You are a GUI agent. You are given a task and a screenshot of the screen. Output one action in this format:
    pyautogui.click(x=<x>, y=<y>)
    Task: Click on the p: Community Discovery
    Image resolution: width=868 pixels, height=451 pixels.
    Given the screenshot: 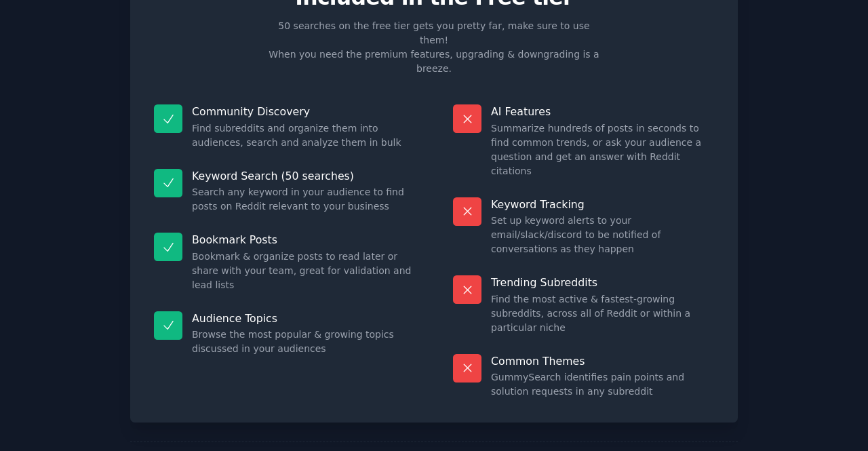 What is the action you would take?
    pyautogui.click(x=303, y=111)
    